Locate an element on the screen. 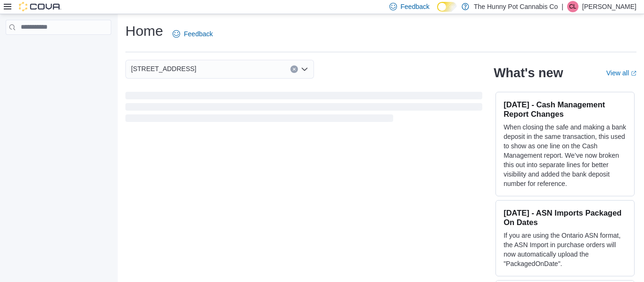 The height and width of the screenshot is (282, 644). img: Cova is located at coordinates (40, 6).